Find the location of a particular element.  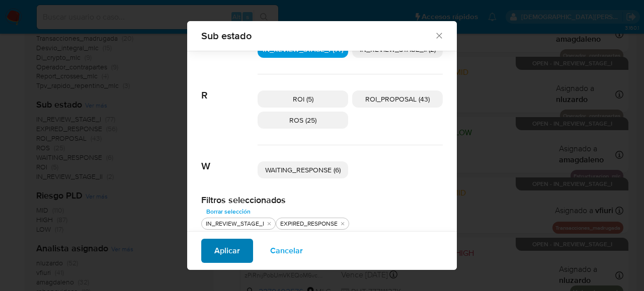

div: ROS (25) is located at coordinates (303, 120).